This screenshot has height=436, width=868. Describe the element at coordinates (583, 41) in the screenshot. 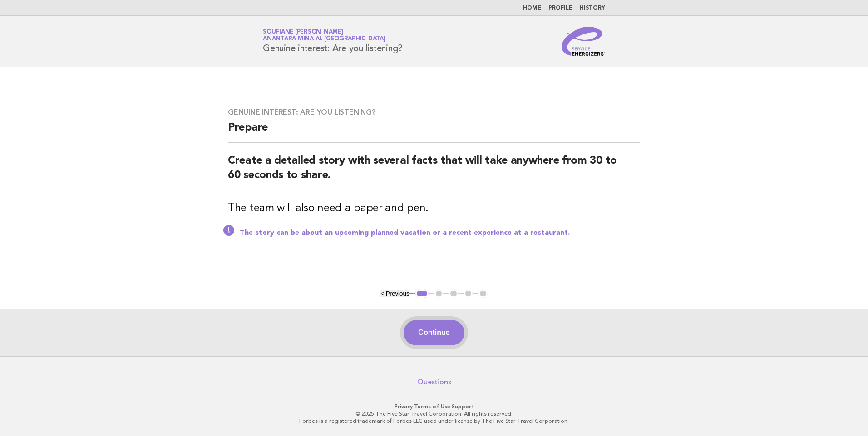

I see `img: Service Energizers` at that location.